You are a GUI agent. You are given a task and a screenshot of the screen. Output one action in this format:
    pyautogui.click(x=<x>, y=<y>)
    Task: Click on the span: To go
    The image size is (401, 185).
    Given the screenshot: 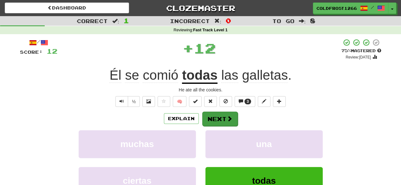 What is the action you would take?
    pyautogui.click(x=283, y=21)
    